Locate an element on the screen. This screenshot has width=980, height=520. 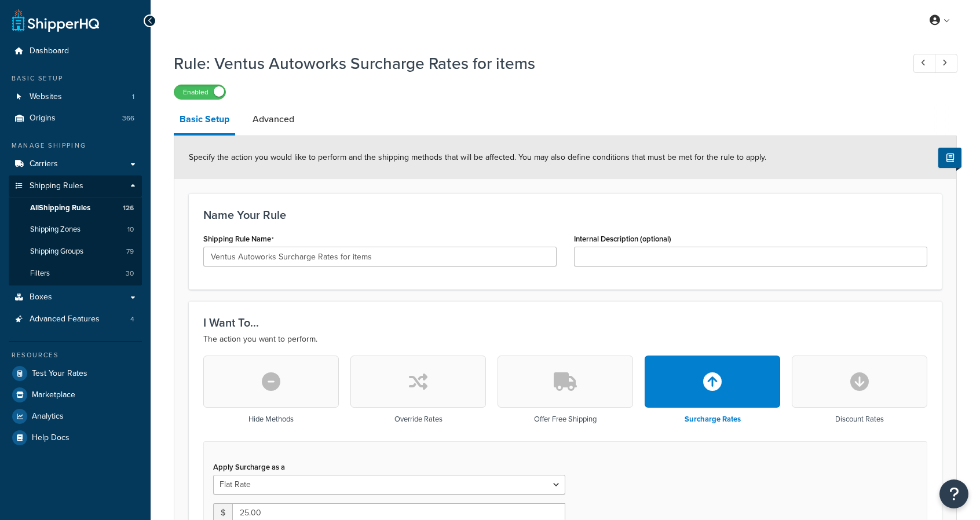
span: 366 is located at coordinates (128, 118).